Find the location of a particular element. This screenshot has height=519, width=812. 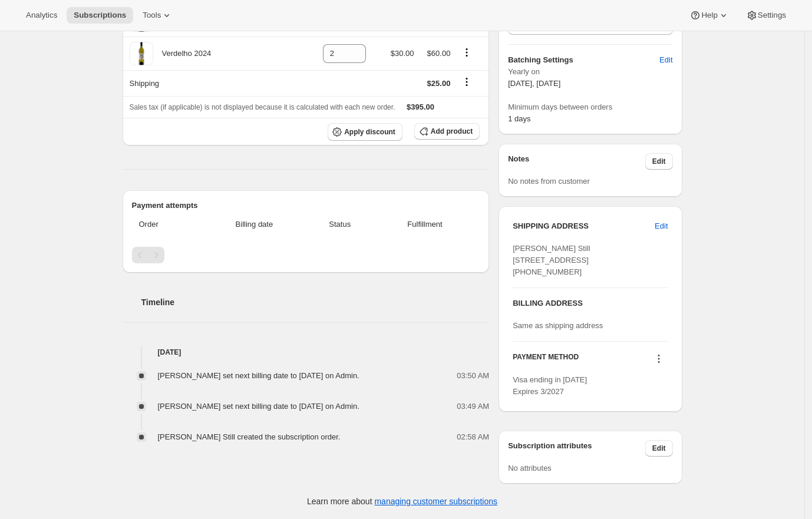

span: No attributes is located at coordinates (530, 467).